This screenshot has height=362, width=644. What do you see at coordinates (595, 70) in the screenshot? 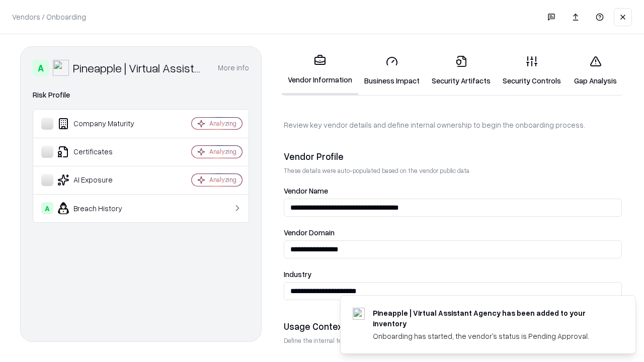
I see `a: Gap Analysis` at bounding box center [595, 70].